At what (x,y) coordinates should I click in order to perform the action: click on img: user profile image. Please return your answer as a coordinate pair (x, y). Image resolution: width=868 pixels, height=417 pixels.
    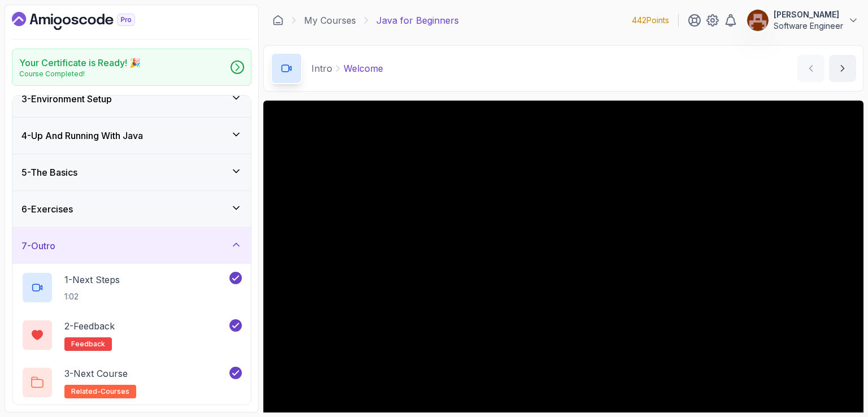
    Looking at the image, I should click on (758, 20).